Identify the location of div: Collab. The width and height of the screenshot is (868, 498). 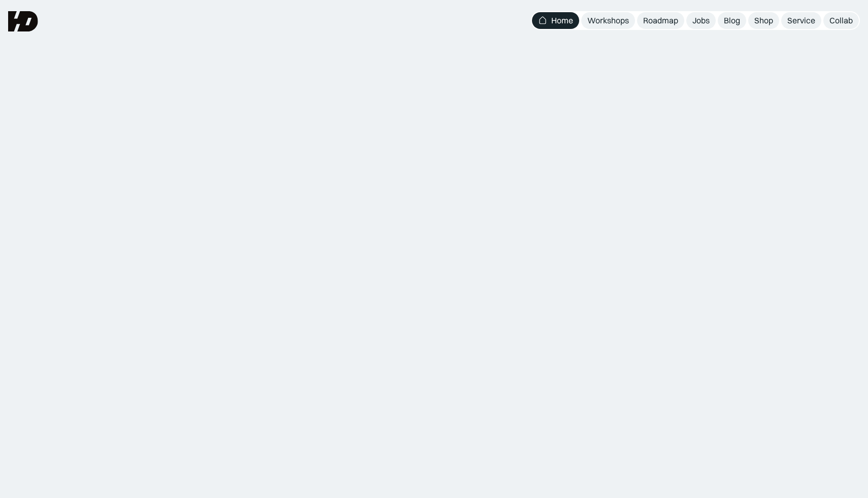
(841, 20).